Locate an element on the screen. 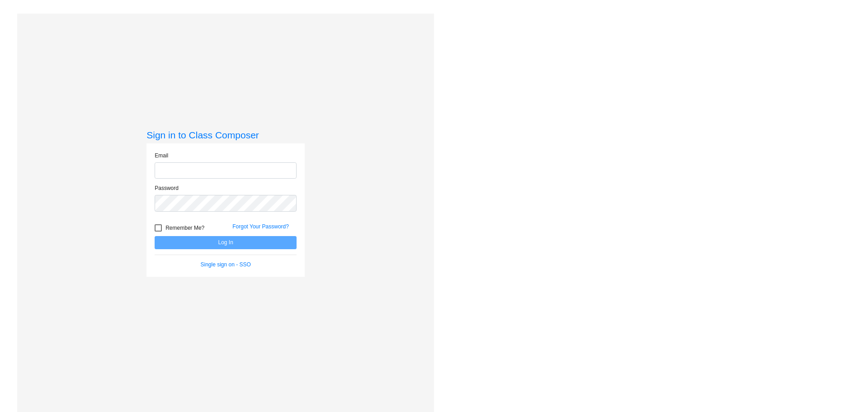 Image resolution: width=868 pixels, height=412 pixels. a: Forgot Your Password? is located at coordinates (260, 227).